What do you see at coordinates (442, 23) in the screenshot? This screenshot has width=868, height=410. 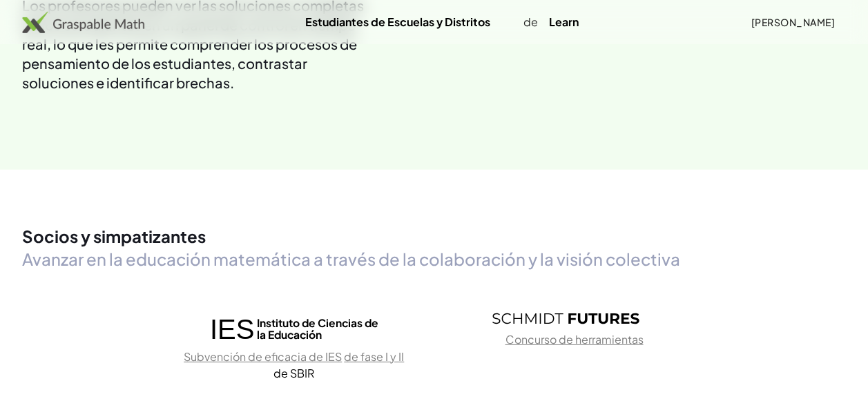 I see `div: de` at bounding box center [442, 23].